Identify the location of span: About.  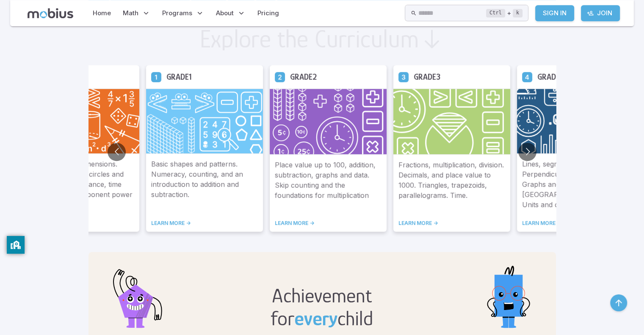
(225, 13).